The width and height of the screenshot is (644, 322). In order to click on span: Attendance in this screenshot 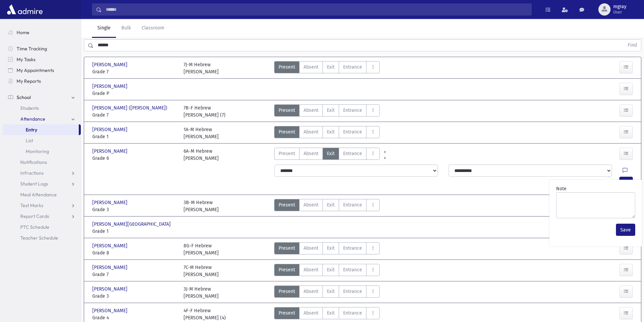, I will do `click(33, 119)`.